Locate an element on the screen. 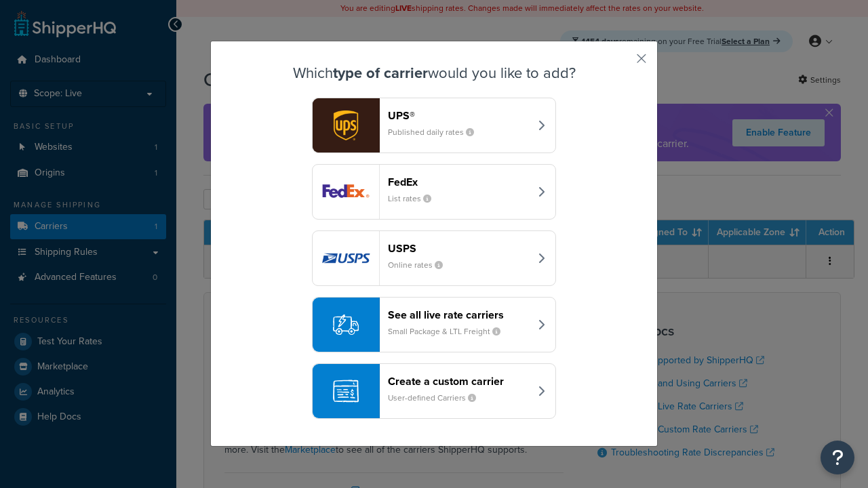 This screenshot has width=868, height=488. button: Open Resource Center is located at coordinates (838, 458).